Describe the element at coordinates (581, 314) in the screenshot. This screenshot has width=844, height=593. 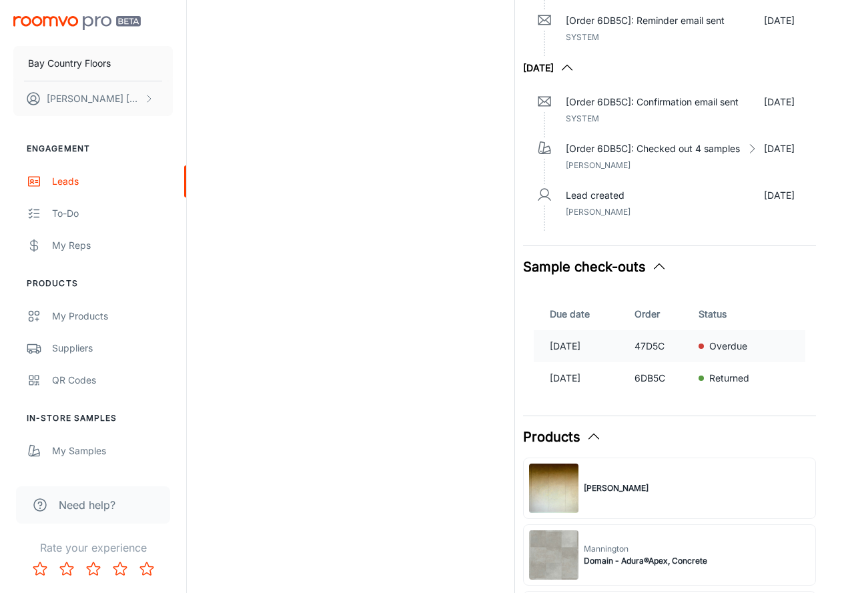
I see `th: Due date` at that location.